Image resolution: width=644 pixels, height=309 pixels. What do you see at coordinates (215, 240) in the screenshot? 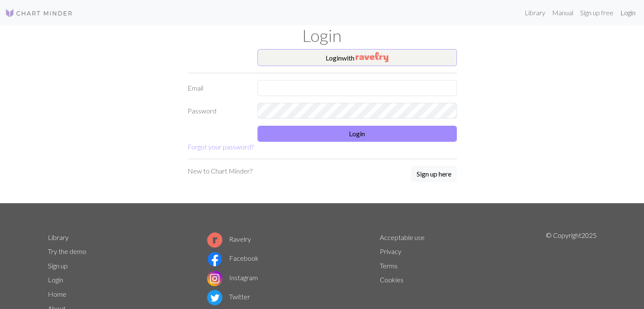
I see `img: Ravelry logo` at bounding box center [215, 240].